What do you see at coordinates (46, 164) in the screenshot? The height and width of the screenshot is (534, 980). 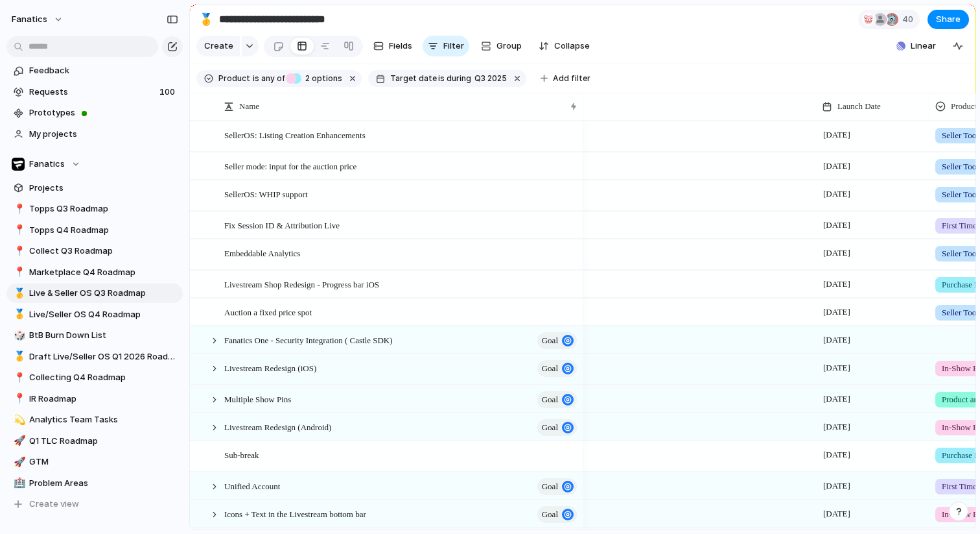 I see `span: Fanatics` at bounding box center [46, 164].